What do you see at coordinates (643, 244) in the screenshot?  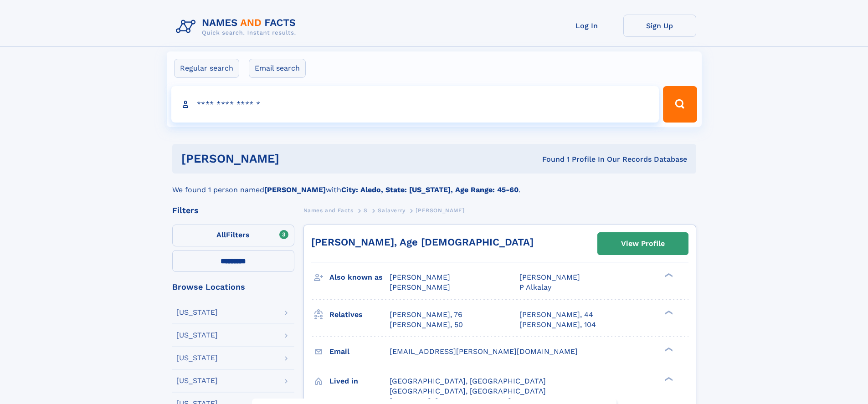 I see `div: View Profile` at bounding box center [643, 244].